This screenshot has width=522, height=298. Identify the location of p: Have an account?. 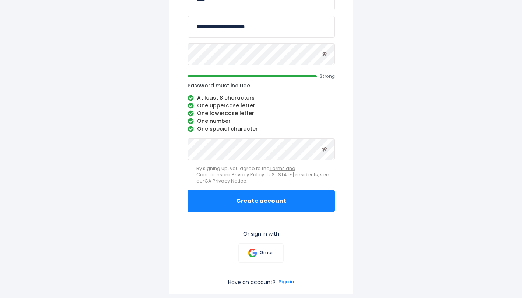
(252, 282).